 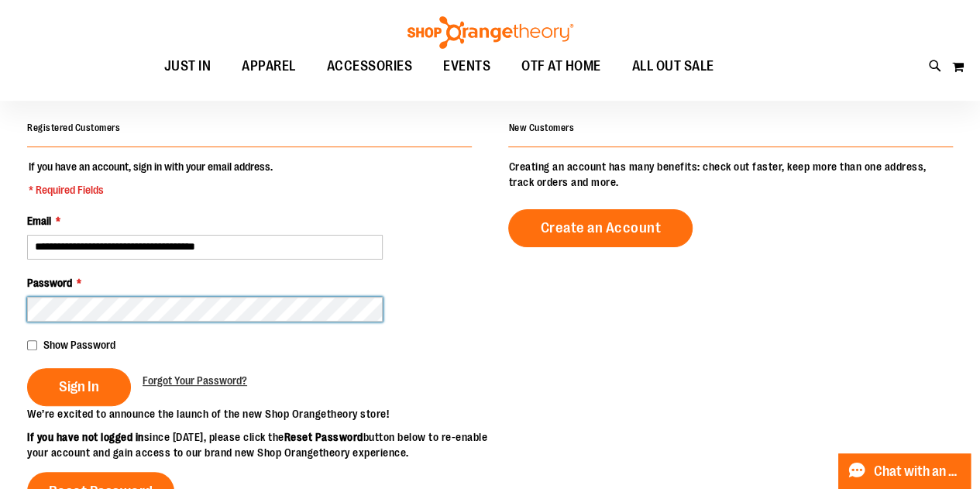 What do you see at coordinates (39, 221) in the screenshot?
I see `span: Email` at bounding box center [39, 221].